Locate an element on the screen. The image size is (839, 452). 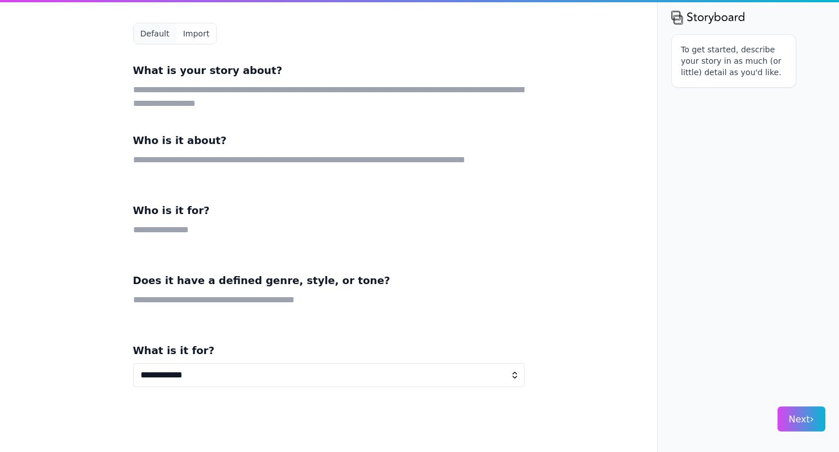
h3: Who is it for? is located at coordinates (329, 210).